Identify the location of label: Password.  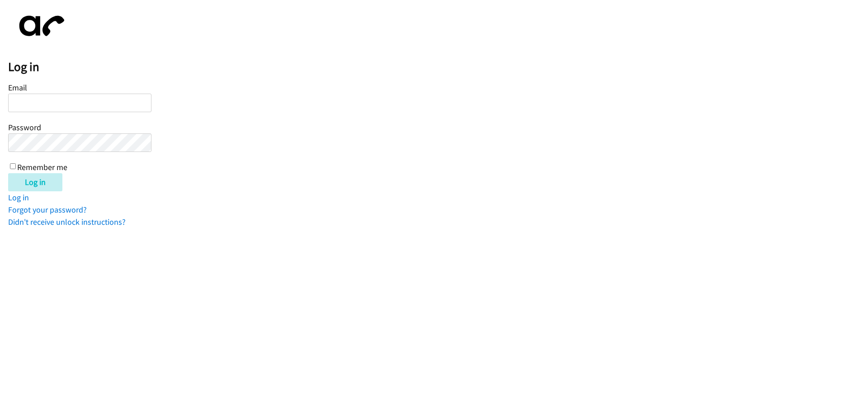
(24, 127).